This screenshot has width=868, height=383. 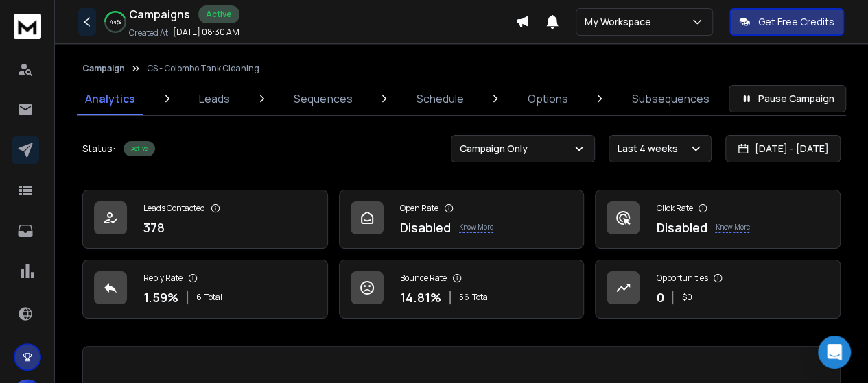 I want to click on p: Get Free Credits, so click(x=796, y=22).